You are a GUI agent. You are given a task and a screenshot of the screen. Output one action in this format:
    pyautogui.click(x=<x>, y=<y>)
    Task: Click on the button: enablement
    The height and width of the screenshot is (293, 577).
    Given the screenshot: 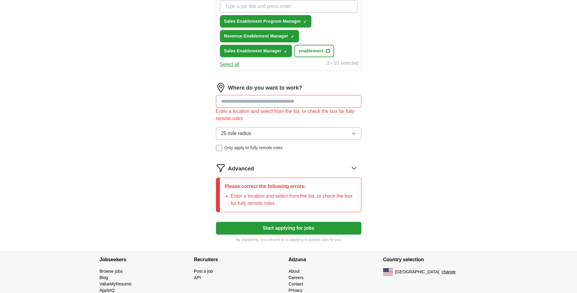 What is the action you would take?
    pyautogui.click(x=314, y=51)
    